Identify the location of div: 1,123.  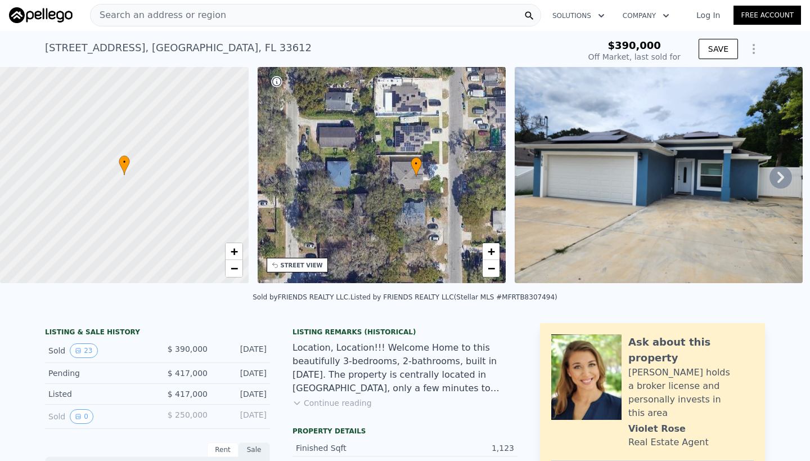
(460, 448).